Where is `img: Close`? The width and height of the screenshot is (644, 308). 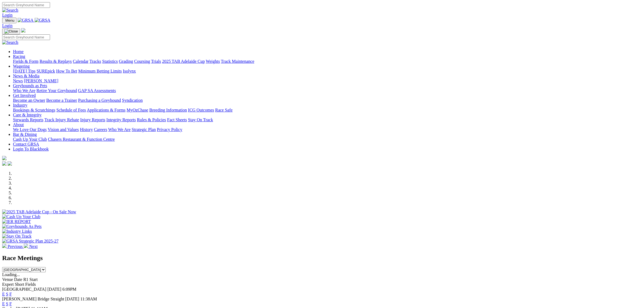
img: Close is located at coordinates (11, 32).